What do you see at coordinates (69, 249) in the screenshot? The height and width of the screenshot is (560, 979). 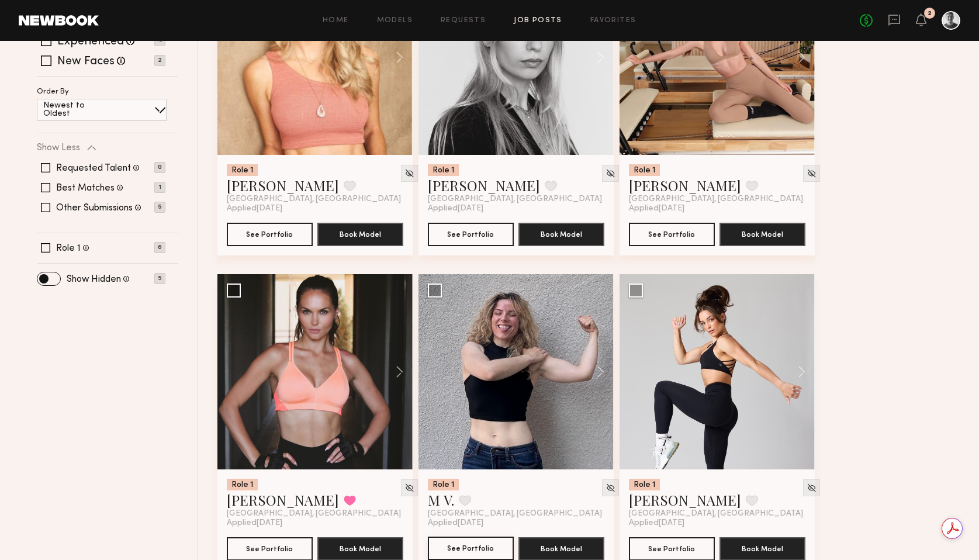 I see `label: Role 1` at bounding box center [69, 249].